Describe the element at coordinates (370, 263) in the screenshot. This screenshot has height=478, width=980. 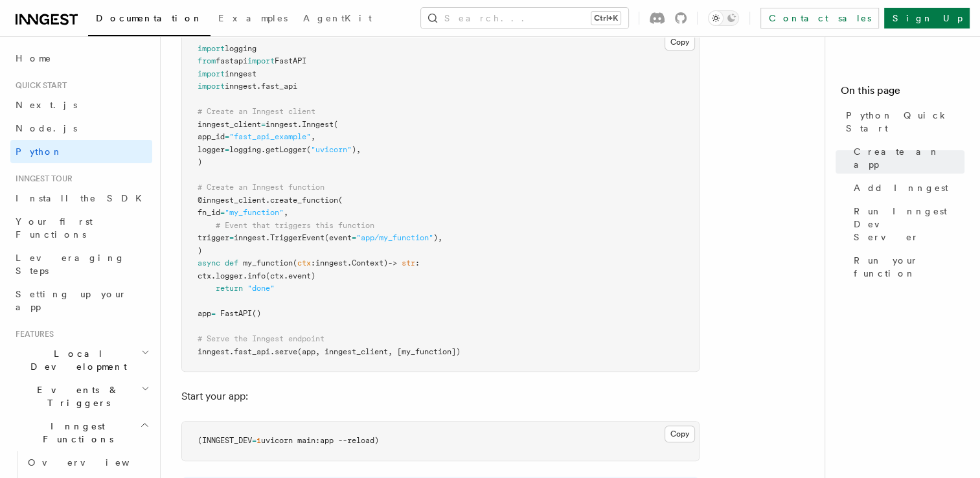
I see `span: Context)` at that location.